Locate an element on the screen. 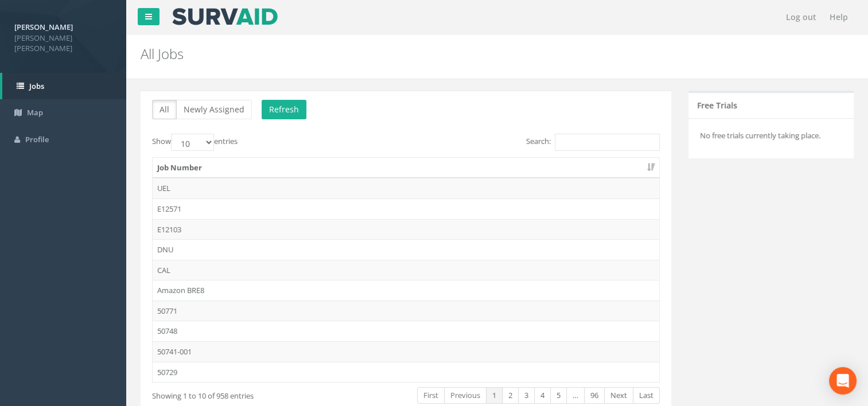 The width and height of the screenshot is (868, 406). td: DNU is located at coordinates (406, 250).